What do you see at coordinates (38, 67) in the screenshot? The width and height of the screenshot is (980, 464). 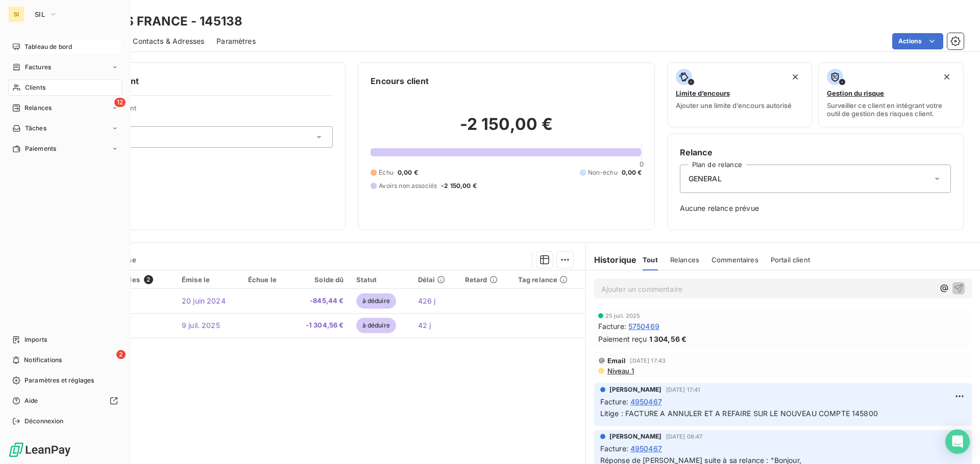 I see `span: Factures` at bounding box center [38, 67].